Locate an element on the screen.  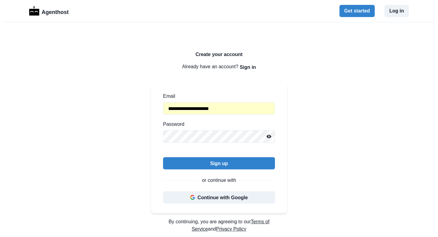
p: Agenthost is located at coordinates (55, 11).